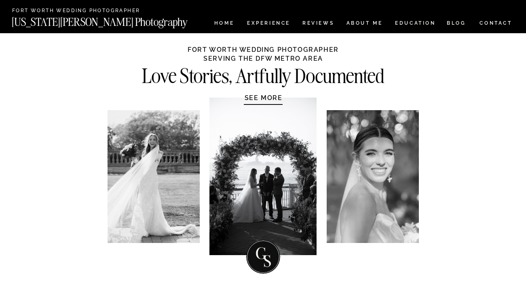 Image resolution: width=526 pixels, height=294 pixels. What do you see at coordinates (415, 24) in the screenshot?
I see `nav: EDUCATION` at bounding box center [415, 24].